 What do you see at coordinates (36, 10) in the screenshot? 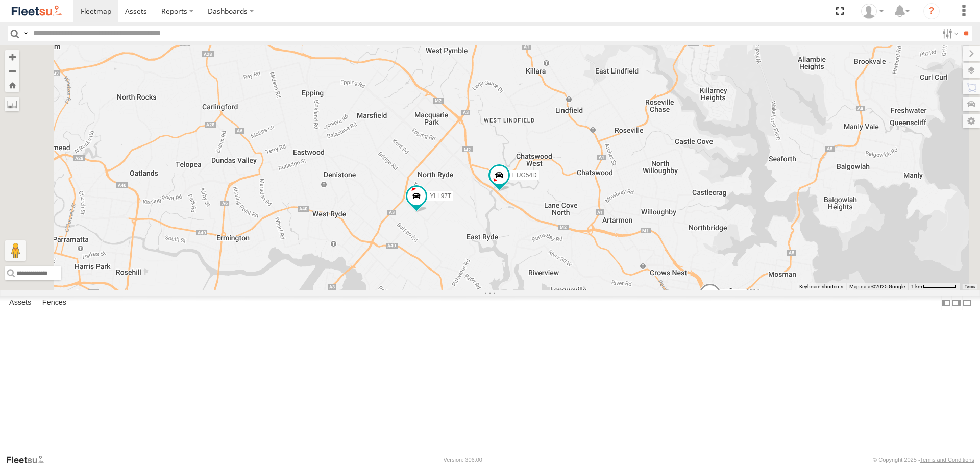
I see `img: fleetsu-logo-horizontal.svg` at bounding box center [36, 10].